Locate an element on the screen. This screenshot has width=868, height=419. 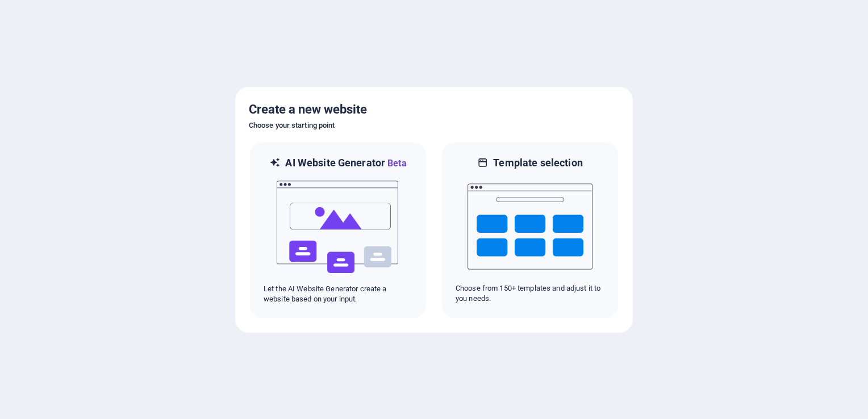
div: AI Website GeneratorBetaaiLet the AI Website Generator create a website based on your input. is located at coordinates (338, 230).